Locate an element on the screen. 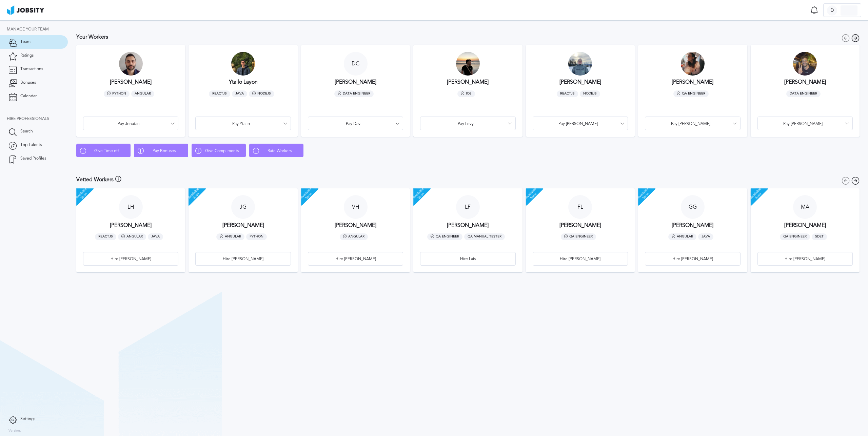 The image size is (868, 436). span: Top Talents is located at coordinates (31, 145).